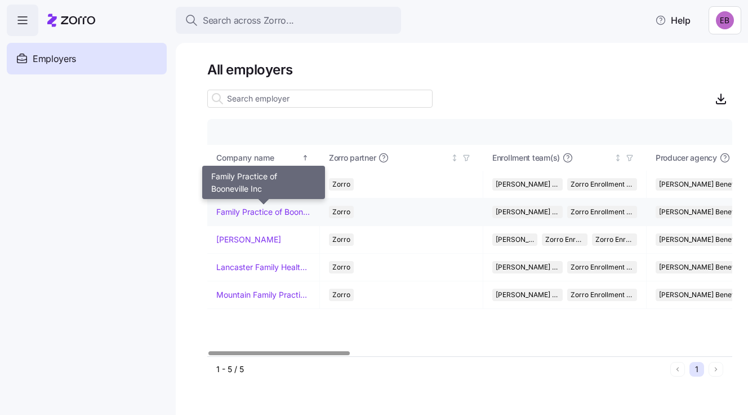  Describe the element at coordinates (320, 99) in the screenshot. I see `input: Search employer` at that location.